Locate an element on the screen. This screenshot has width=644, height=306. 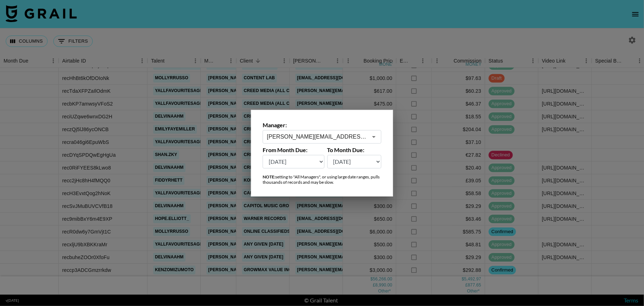
label: From Month Due: is located at coordinates (294, 150).